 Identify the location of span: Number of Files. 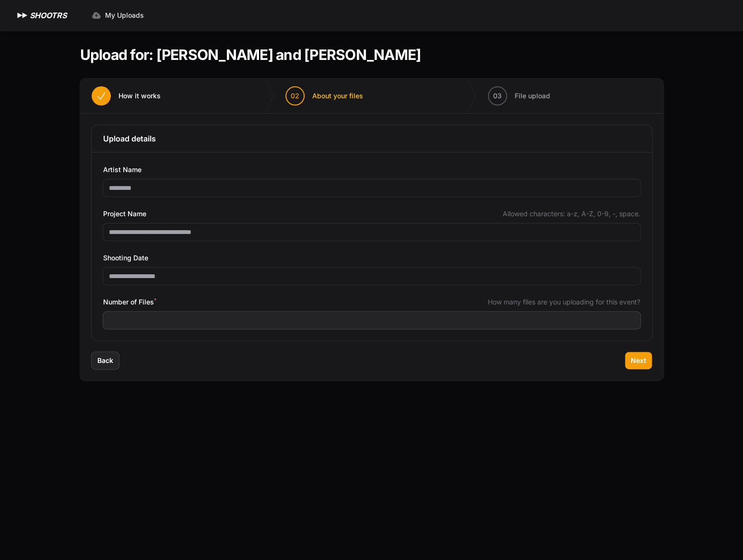
(129, 302).